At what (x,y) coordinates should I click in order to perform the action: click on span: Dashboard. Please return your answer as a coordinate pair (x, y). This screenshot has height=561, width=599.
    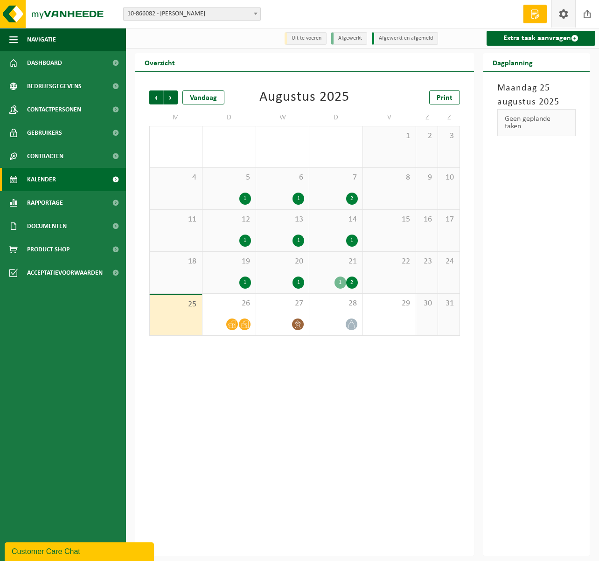
    Looking at the image, I should click on (44, 63).